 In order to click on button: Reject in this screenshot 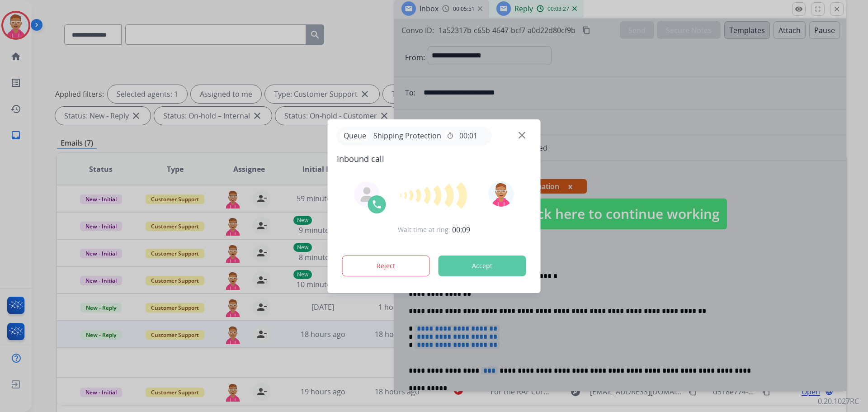, I will do `click(386, 265)`.